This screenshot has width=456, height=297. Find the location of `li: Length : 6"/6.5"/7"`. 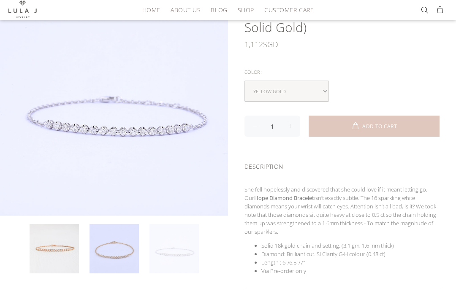

li: Length : 6"/6.5"/7" is located at coordinates (351, 263).